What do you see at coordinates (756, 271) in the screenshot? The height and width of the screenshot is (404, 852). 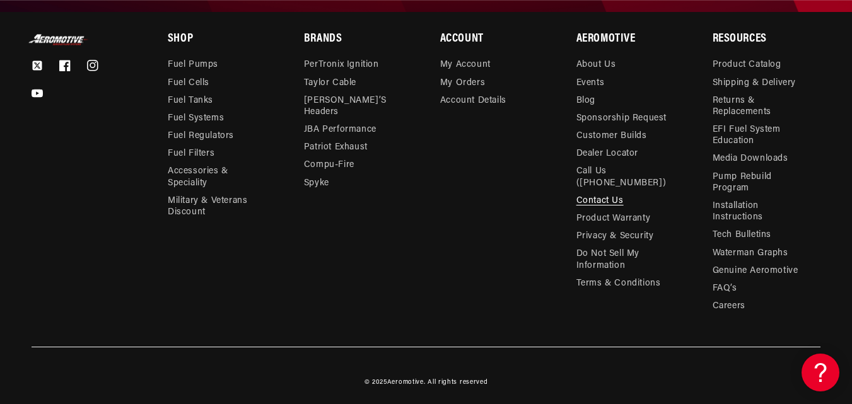 I see `a: Genuine Aeromotive` at bounding box center [756, 271].